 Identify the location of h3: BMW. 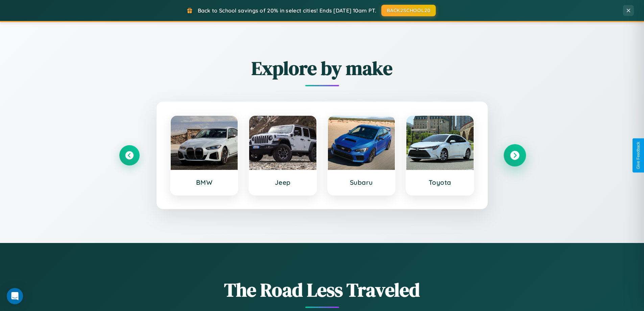
(204, 183).